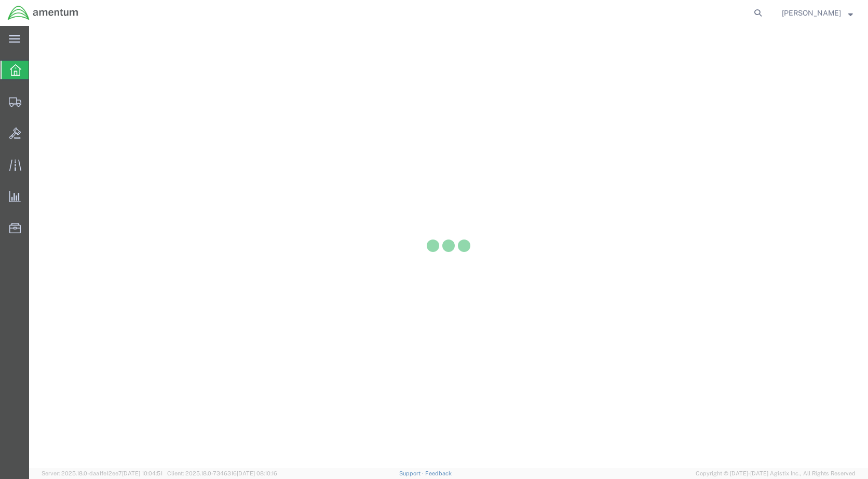  Describe the element at coordinates (43, 13) in the screenshot. I see `img: logo` at that location.